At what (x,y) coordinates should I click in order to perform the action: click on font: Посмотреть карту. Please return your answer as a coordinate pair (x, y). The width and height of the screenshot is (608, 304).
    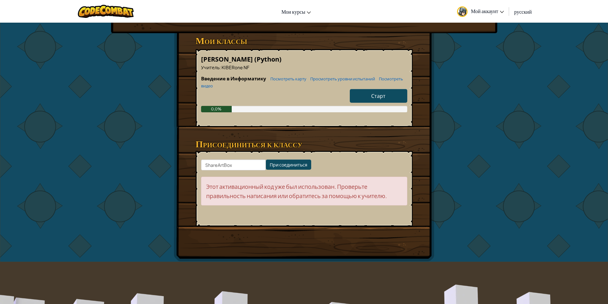
    Looking at the image, I should click on (288, 79).